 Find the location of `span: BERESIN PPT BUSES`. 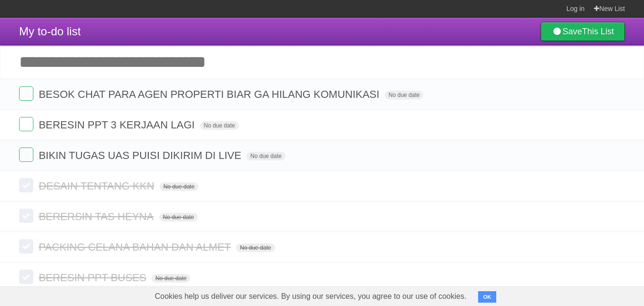

span: BERESIN PPT BUSES is located at coordinates (93, 277).